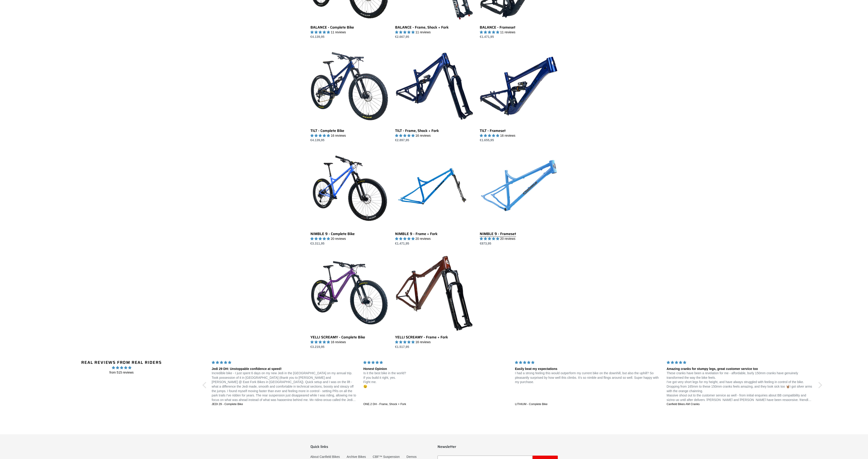  I want to click on div: Canfield Bikes AM Cranks, so click(740, 405).